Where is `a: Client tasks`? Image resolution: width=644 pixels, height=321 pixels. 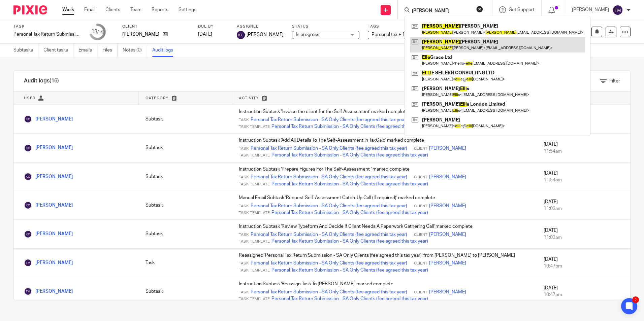
a: Client tasks is located at coordinates (58, 50).